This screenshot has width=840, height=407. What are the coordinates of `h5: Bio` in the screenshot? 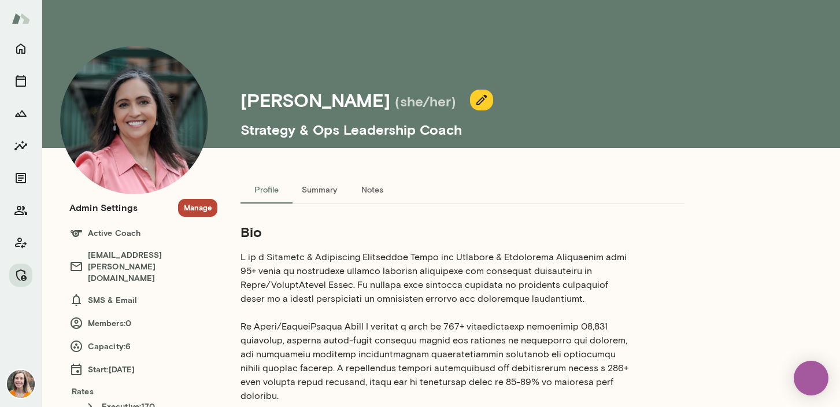 It's located at (435, 232).